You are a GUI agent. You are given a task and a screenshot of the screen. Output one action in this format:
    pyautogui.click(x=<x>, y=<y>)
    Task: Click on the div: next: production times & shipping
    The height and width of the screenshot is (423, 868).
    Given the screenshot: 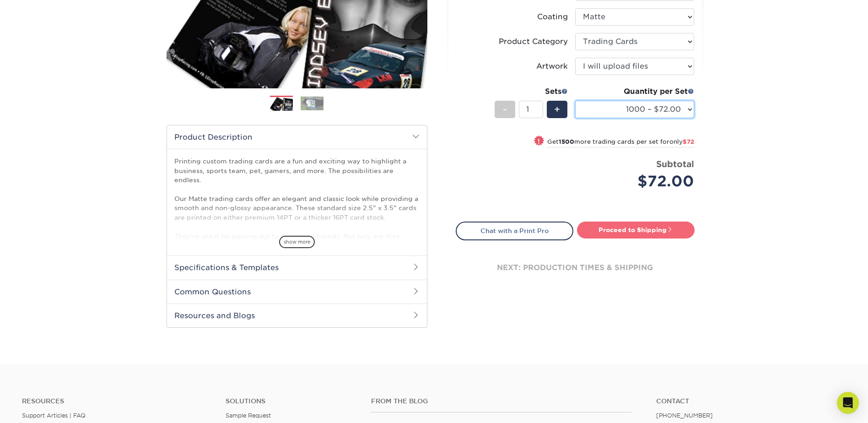 What is the action you would take?
    pyautogui.click(x=576, y=267)
    